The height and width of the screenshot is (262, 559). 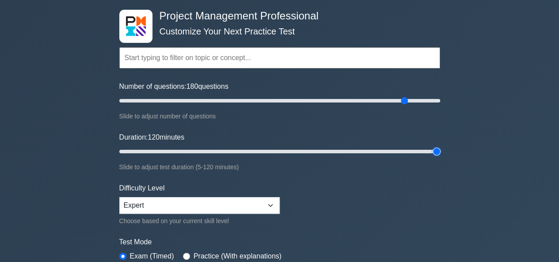 I want to click on label: Test Mode, so click(x=280, y=242).